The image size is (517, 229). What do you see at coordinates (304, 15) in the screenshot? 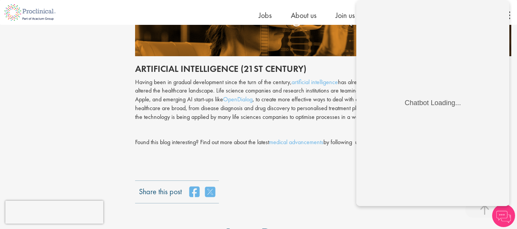
I see `span: About us` at bounding box center [304, 15].